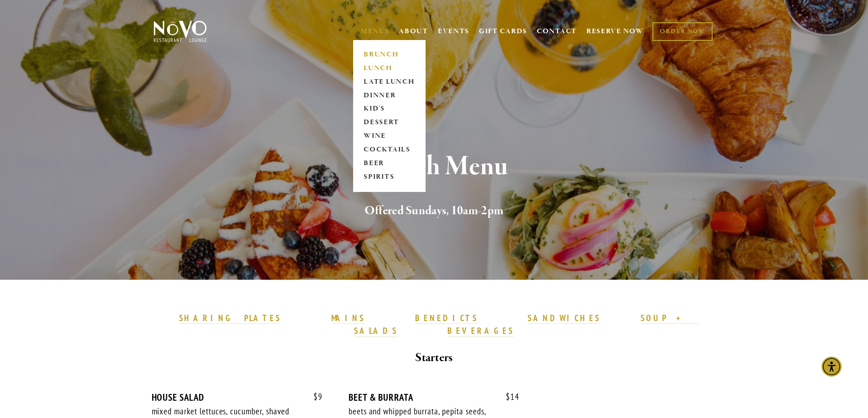 The image size is (868, 418). I want to click on strong: BENEDICTS, so click(446, 318).